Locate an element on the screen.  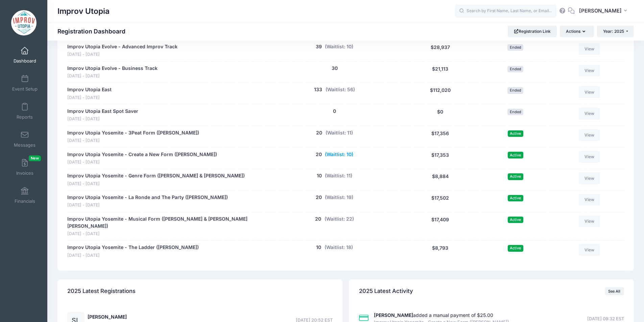
input: Search by First Name, Last Name, or Email... is located at coordinates (506, 11).